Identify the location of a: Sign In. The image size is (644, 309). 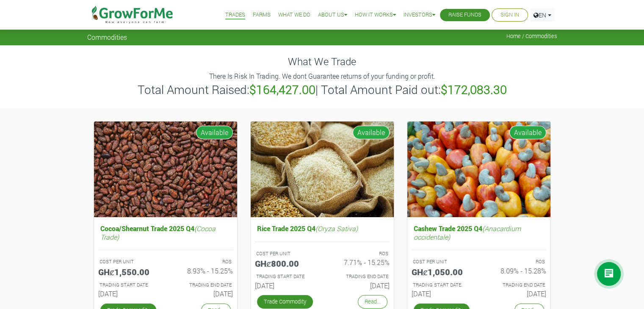
(510, 15).